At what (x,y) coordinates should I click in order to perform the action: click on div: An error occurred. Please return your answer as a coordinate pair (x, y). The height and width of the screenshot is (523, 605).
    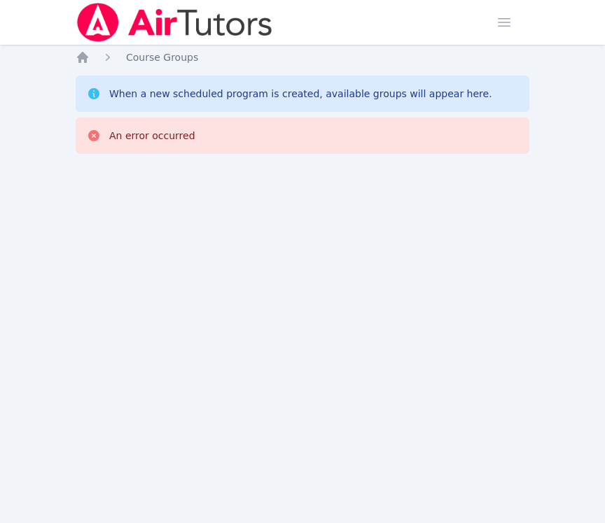
    Looking at the image, I should click on (152, 136).